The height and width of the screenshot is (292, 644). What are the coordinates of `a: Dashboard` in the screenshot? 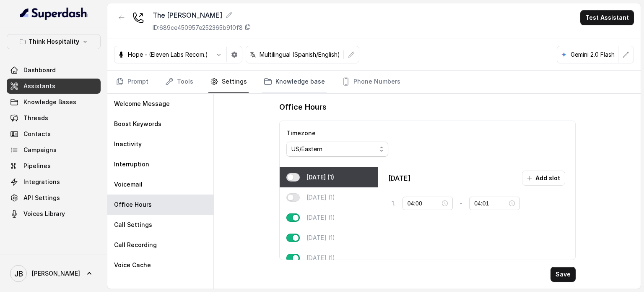 It's located at (54, 70).